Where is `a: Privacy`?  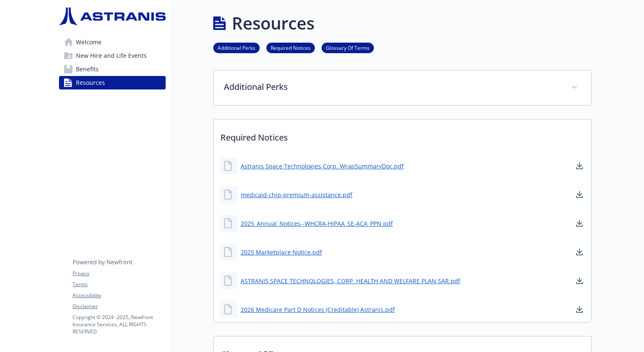 a: Privacy is located at coordinates (119, 273).